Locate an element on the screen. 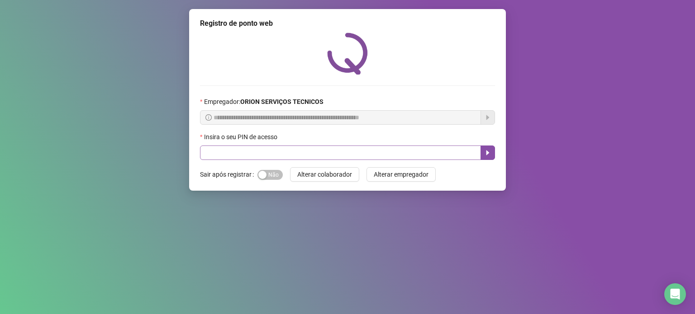 This screenshot has width=695, height=314. div: Registro de ponto web is located at coordinates (347, 24).